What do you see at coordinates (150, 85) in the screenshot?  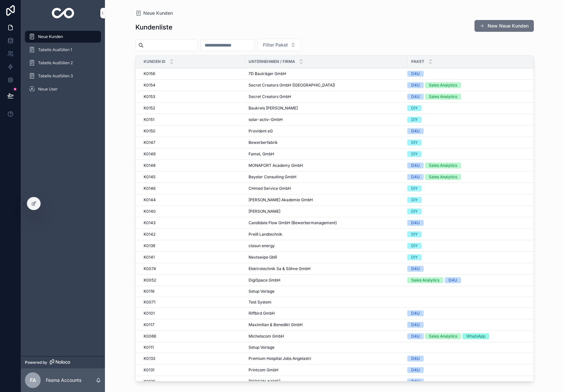 I see `span: K0154` at bounding box center [150, 85].